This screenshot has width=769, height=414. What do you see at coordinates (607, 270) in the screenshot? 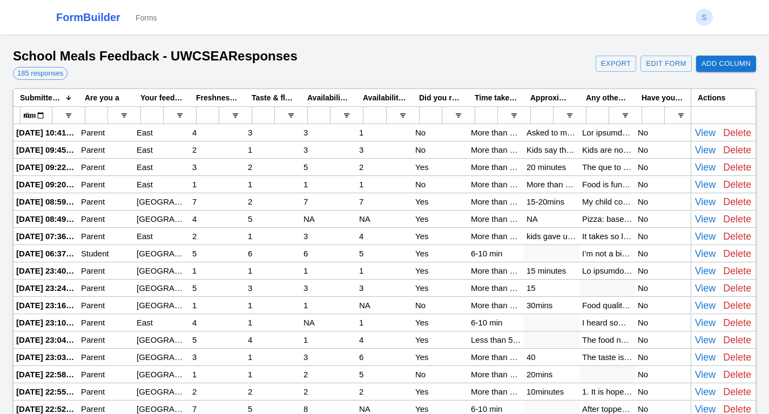
I see `div: Lo ipsumdol sita co adipi elitse doe tempo in utla, etd mag aliqu enim admi’v Quisno exerc ullamc...` at bounding box center [607, 270].